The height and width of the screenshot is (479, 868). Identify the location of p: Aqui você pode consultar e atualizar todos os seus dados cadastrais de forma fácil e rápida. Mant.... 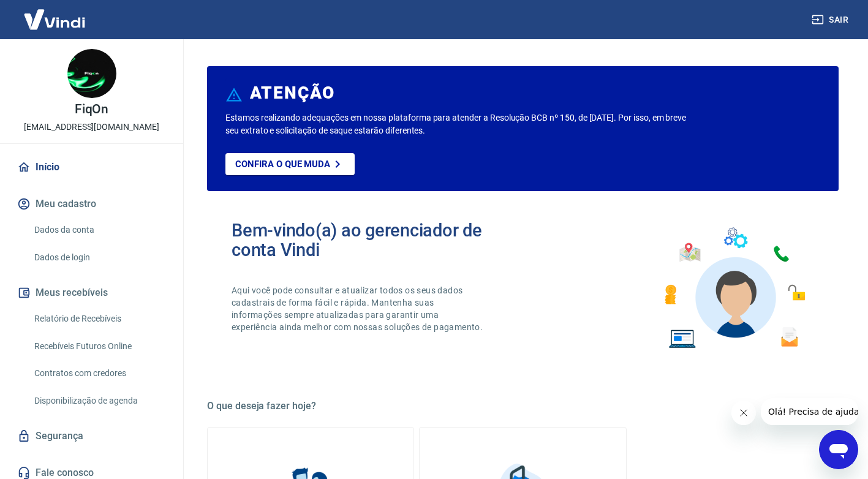
(359, 309).